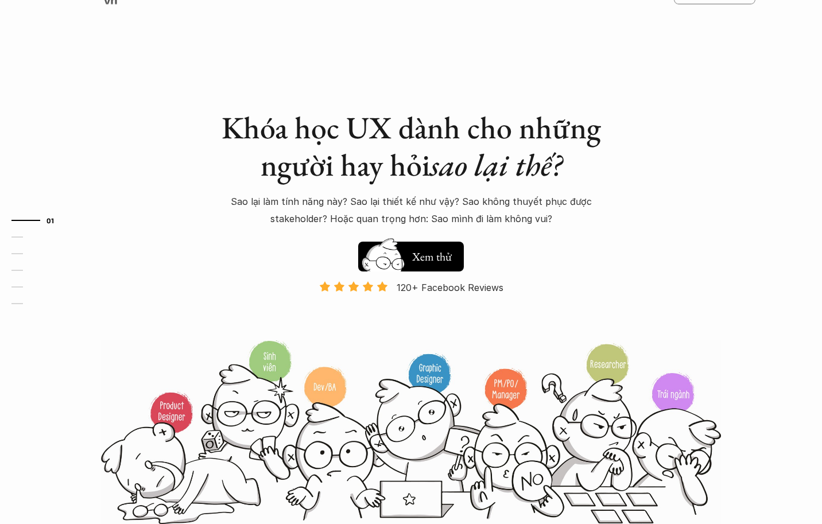 This screenshot has height=524, width=822. What do you see at coordinates (411, 254) in the screenshot?
I see `a: Xem thử` at bounding box center [411, 254].